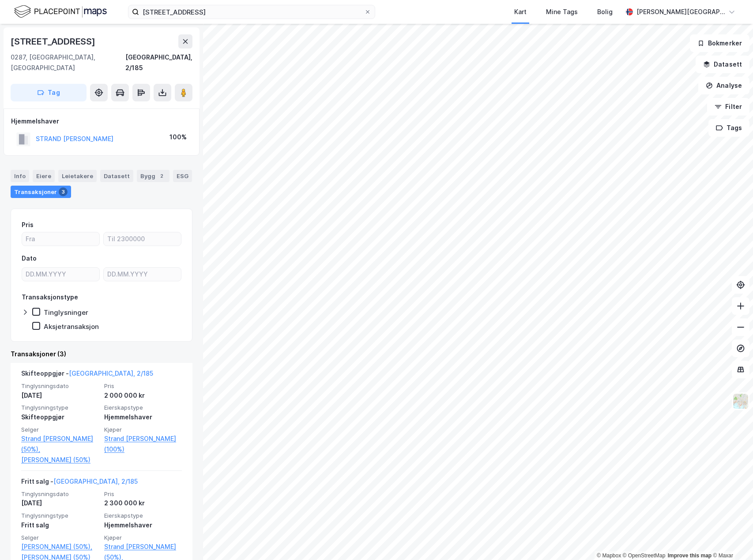 This screenshot has width=753, height=560. What do you see at coordinates (520, 12) in the screenshot?
I see `div: Kart` at bounding box center [520, 12].